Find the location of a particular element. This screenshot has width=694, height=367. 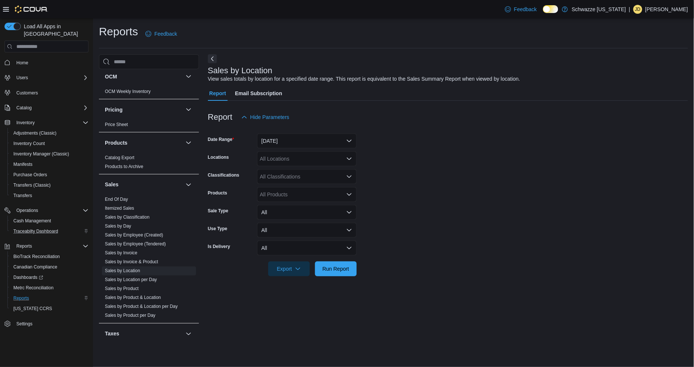

h1: Reports is located at coordinates (118, 32).